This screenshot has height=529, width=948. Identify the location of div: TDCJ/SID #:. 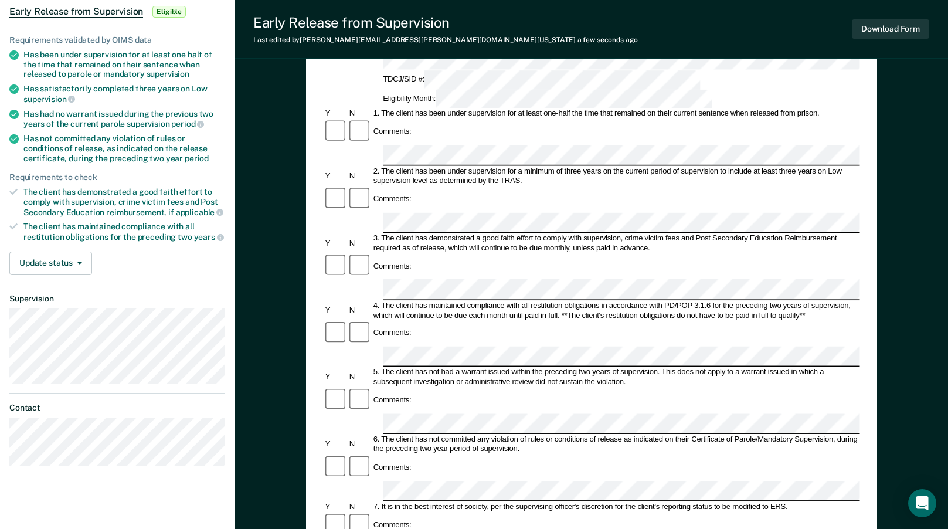
(542, 80).